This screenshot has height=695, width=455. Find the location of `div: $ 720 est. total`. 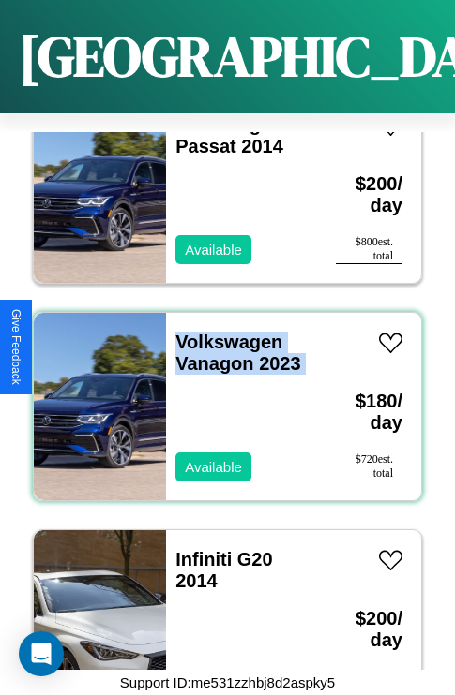

div: $ 720 est. total is located at coordinates (368, 467).